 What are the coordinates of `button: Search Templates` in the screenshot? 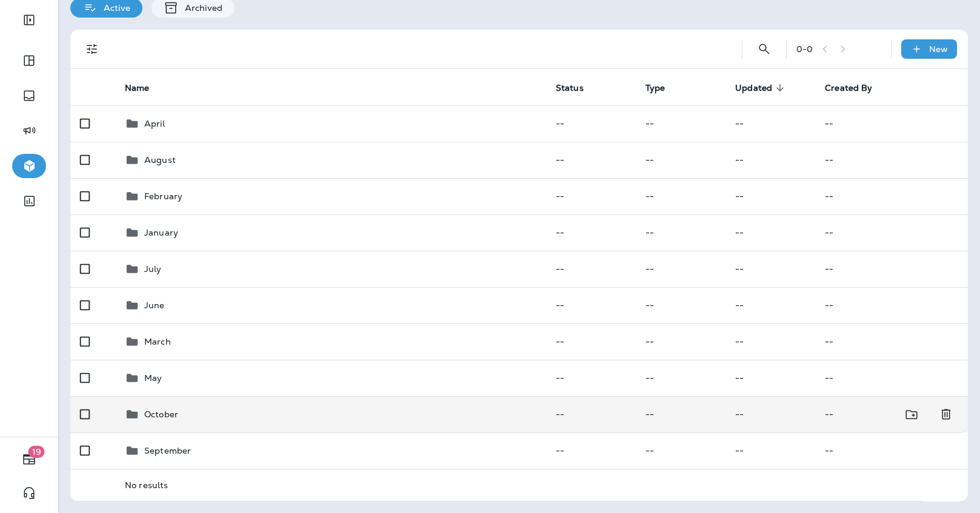 It's located at (764, 49).